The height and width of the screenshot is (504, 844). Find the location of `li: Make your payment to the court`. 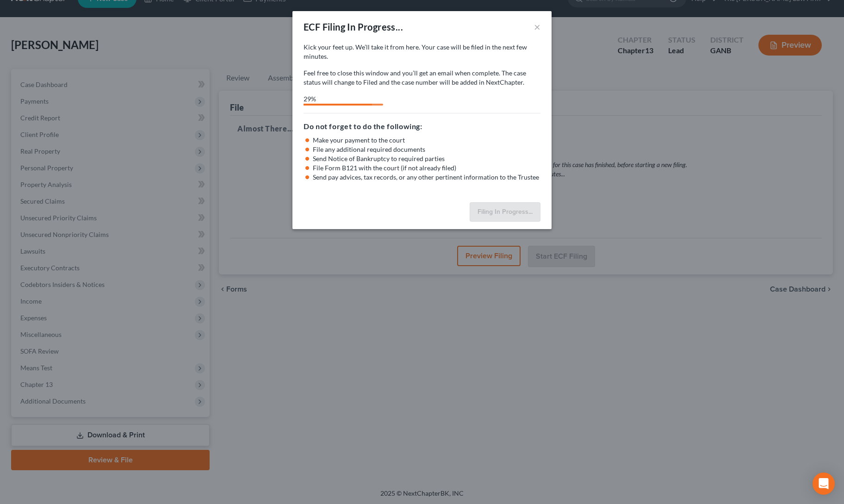

li: Make your payment to the court is located at coordinates (427, 140).